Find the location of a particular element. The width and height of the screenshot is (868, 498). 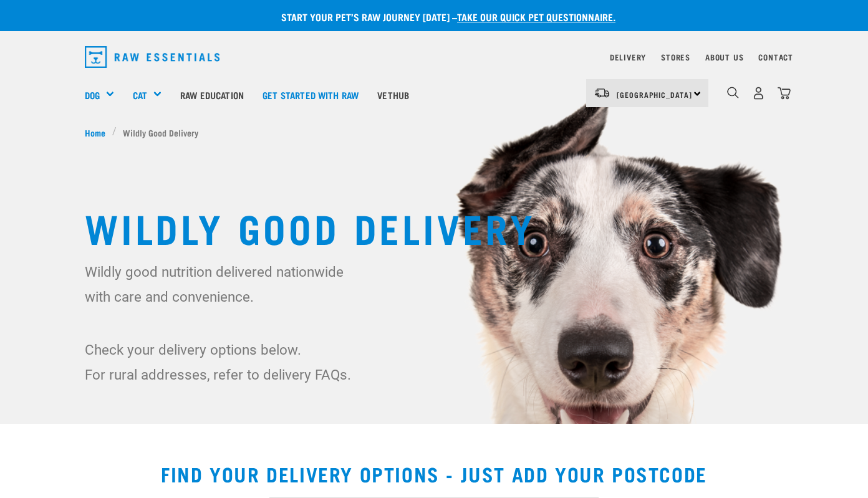

a: Vethub is located at coordinates (393, 95).